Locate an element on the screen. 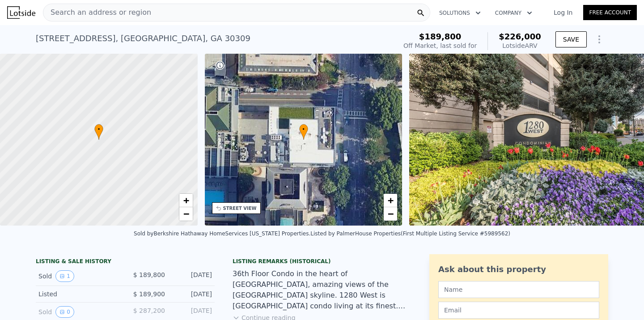  div: Listed by PalmerHouse Properties (First Multiple Listing Service #5989562) is located at coordinates (410, 234).